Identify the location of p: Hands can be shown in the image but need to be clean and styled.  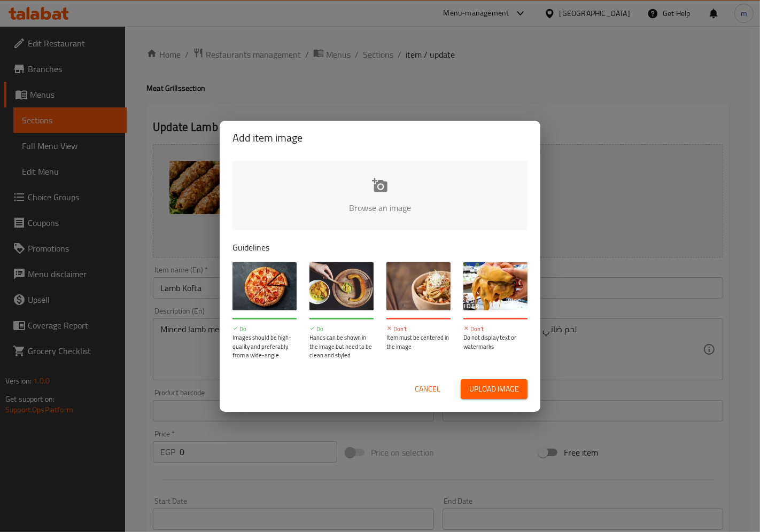
(341, 347).